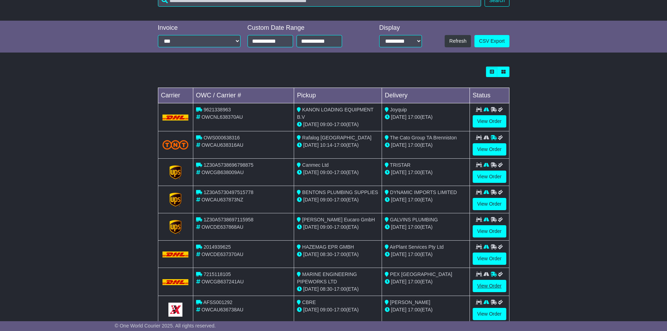  What do you see at coordinates (400, 165) in the screenshot?
I see `span: TRISTAR` at bounding box center [400, 165].